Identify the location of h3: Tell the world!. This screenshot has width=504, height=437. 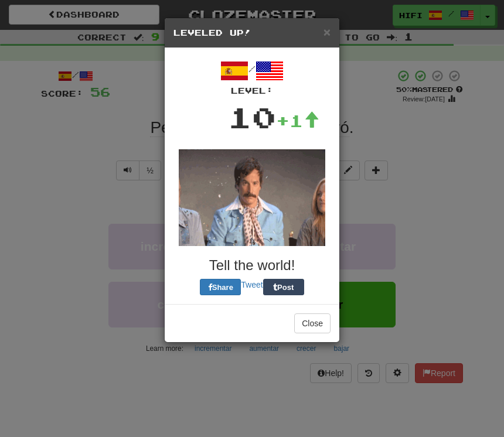
(252, 266).